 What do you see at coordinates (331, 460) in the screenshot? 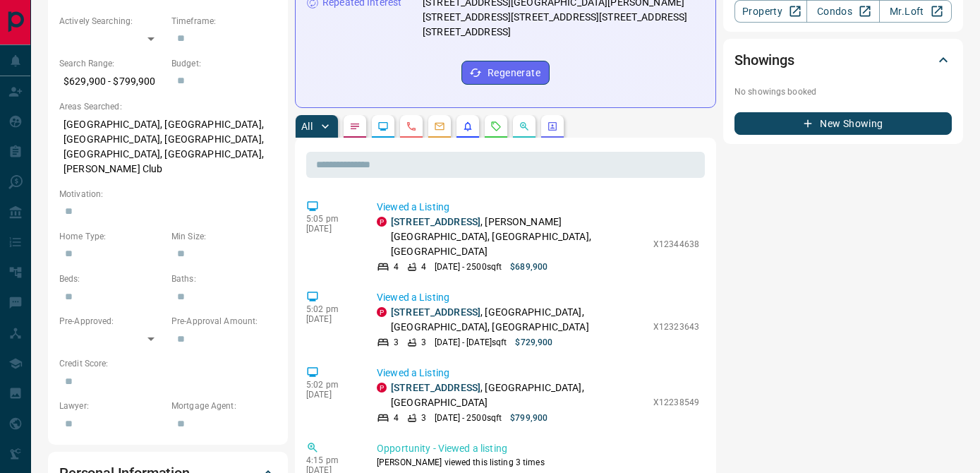
I see `p: 4:15 pm` at bounding box center [331, 460].